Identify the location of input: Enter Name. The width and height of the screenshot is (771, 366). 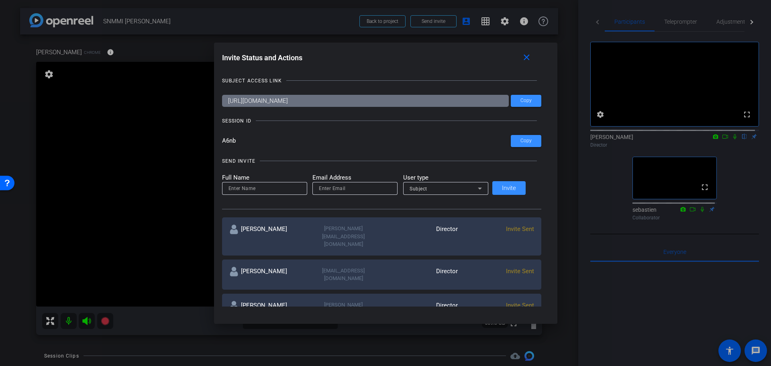
(265, 188).